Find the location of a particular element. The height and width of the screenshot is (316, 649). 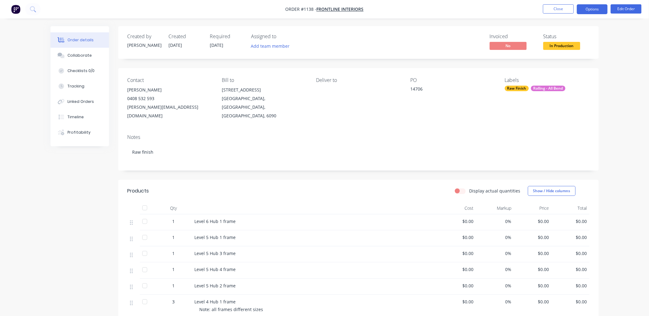

div: Contact is located at coordinates (170, 80).